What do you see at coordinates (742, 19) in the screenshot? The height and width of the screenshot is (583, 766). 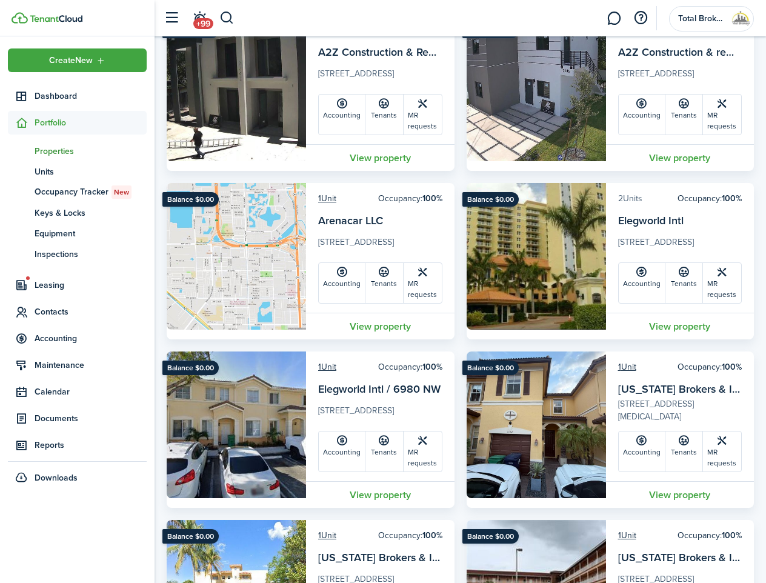 I see `img: Total Brokers USA LLC` at bounding box center [742, 19].